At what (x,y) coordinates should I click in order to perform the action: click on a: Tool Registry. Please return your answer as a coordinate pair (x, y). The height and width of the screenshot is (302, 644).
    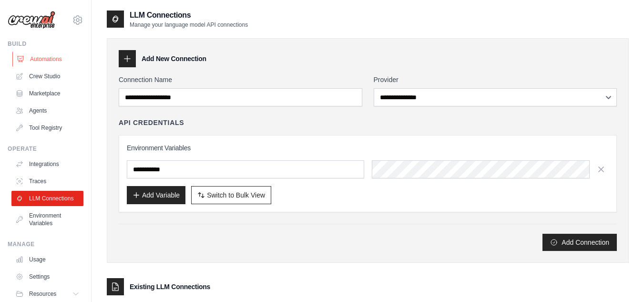
    Looking at the image, I should click on (47, 128).